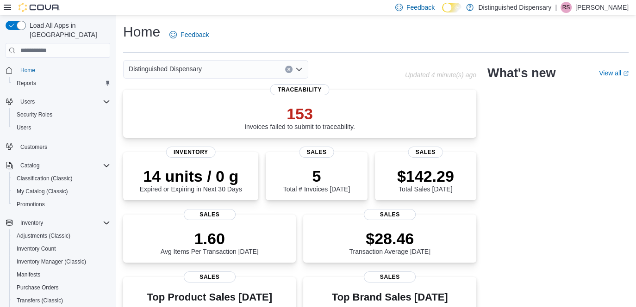 This screenshot has height=307, width=636. What do you see at coordinates (440, 75) in the screenshot?
I see `p: Updated 4 minute(s) ago` at bounding box center [440, 75].